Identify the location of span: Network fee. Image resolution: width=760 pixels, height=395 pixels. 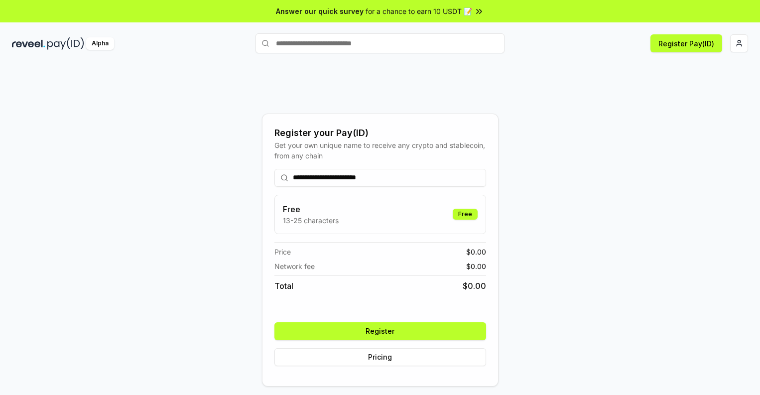
(294, 266).